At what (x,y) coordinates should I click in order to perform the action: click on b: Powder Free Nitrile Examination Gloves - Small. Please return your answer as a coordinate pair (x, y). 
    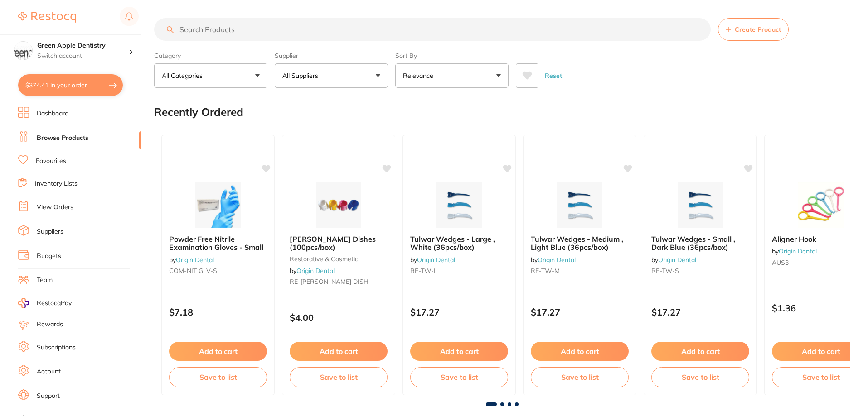
    Looking at the image, I should click on (218, 243).